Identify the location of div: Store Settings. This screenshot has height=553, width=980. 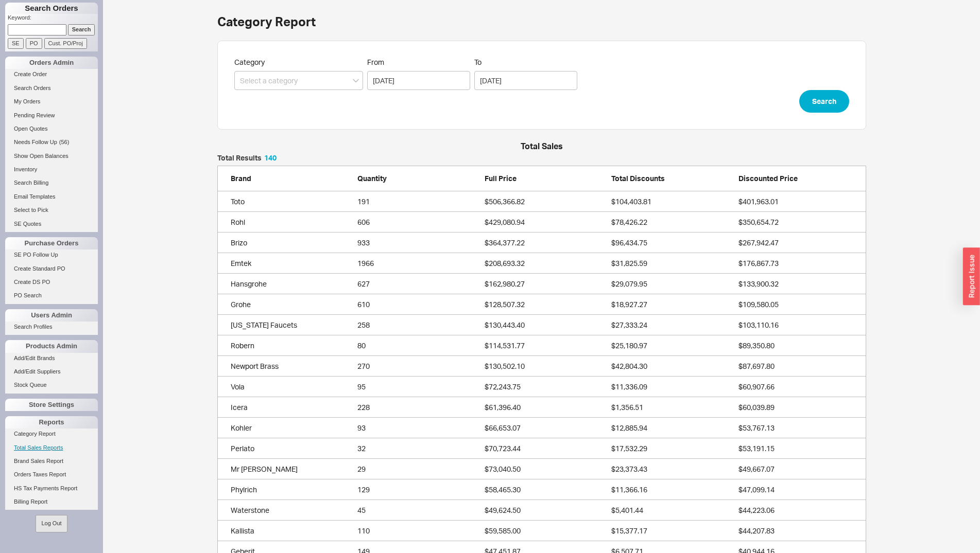
(51, 405).